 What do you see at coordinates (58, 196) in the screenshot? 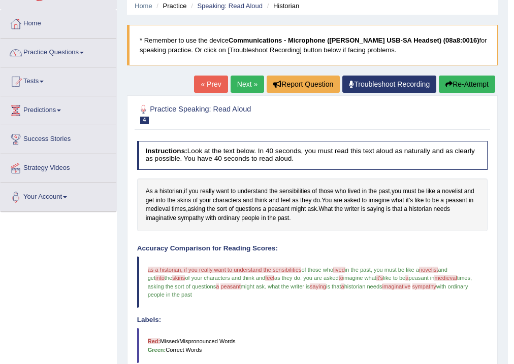
I see `a: Your Account` at bounding box center [58, 196].